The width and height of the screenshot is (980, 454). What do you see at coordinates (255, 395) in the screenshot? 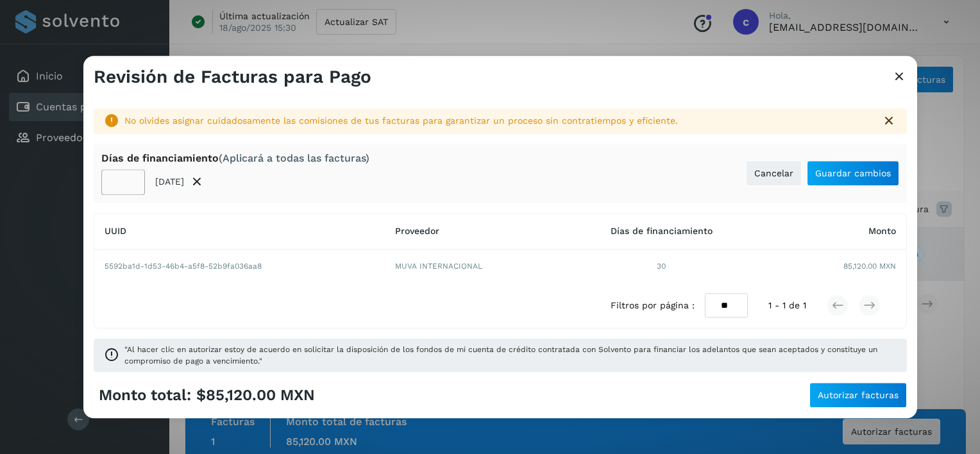
I see `span: $85,120.00 MXN` at bounding box center [255, 395].